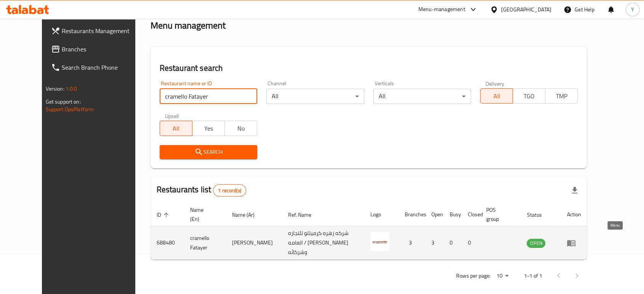 This screenshot has width=644, height=294. Describe the element at coordinates (209, 128) in the screenshot. I see `span: Yes` at that location.